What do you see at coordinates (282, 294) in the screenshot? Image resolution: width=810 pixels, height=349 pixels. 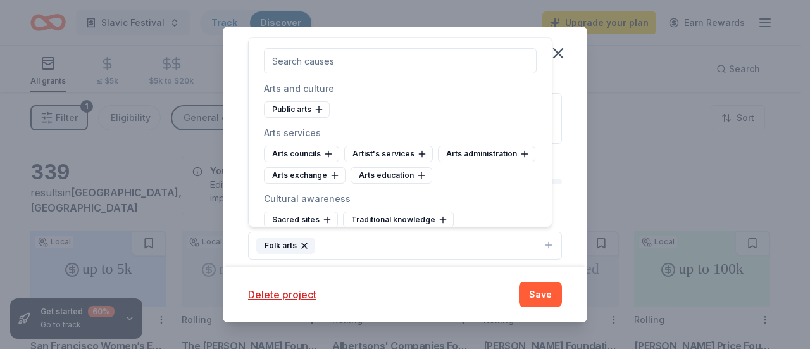 I see `button: Delete project` at bounding box center [282, 294].